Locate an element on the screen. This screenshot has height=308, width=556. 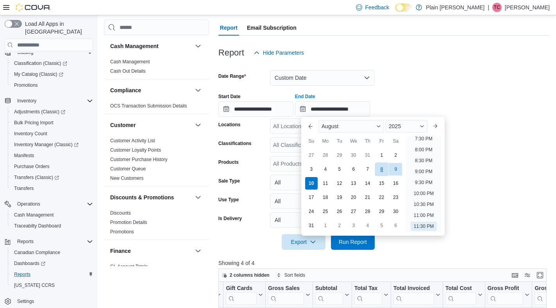
li: 9:00 PM is located at coordinates (424, 172).